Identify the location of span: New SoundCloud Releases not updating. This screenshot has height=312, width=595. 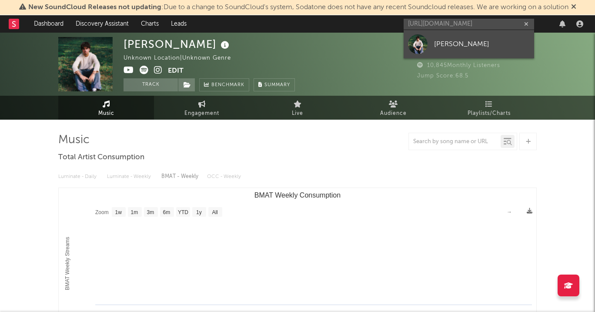
(95, 7).